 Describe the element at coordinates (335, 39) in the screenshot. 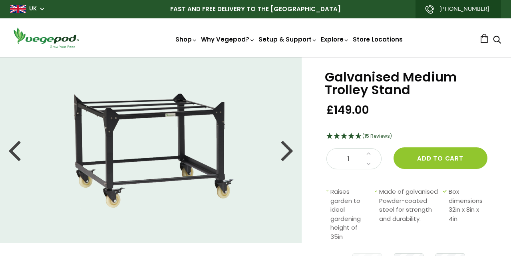

I see `a: Explore` at that location.